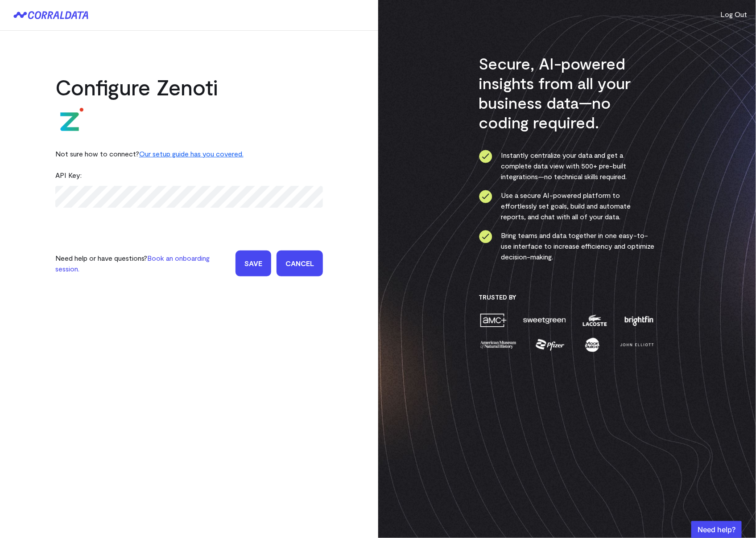 This screenshot has width=756, height=538. What do you see at coordinates (549, 344) in the screenshot?
I see `img: pfizer-e137f5fc.png` at bounding box center [549, 344].